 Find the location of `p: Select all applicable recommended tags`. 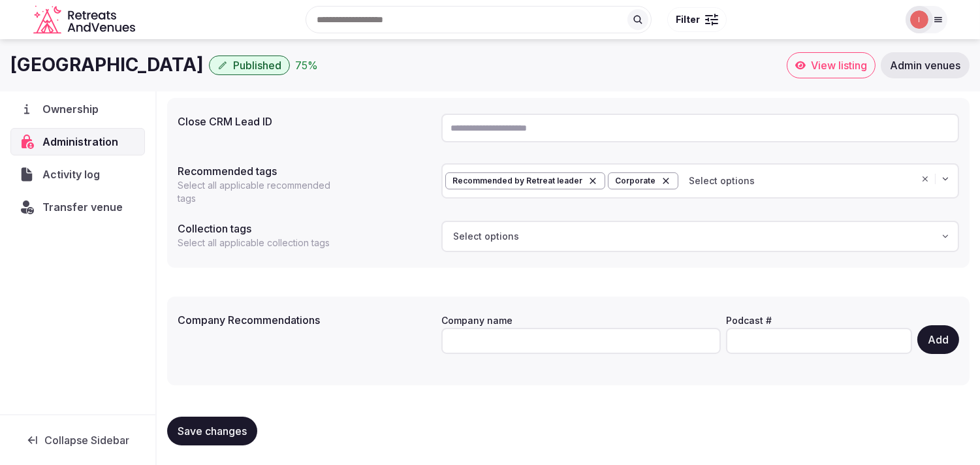

p: Select all applicable recommended tags is located at coordinates (261, 192).